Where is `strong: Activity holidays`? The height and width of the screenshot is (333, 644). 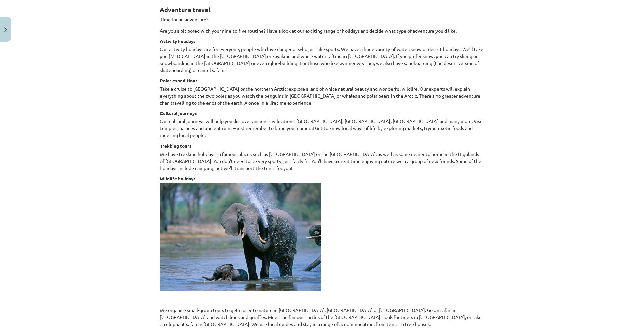
strong: Activity holidays is located at coordinates (177, 41).